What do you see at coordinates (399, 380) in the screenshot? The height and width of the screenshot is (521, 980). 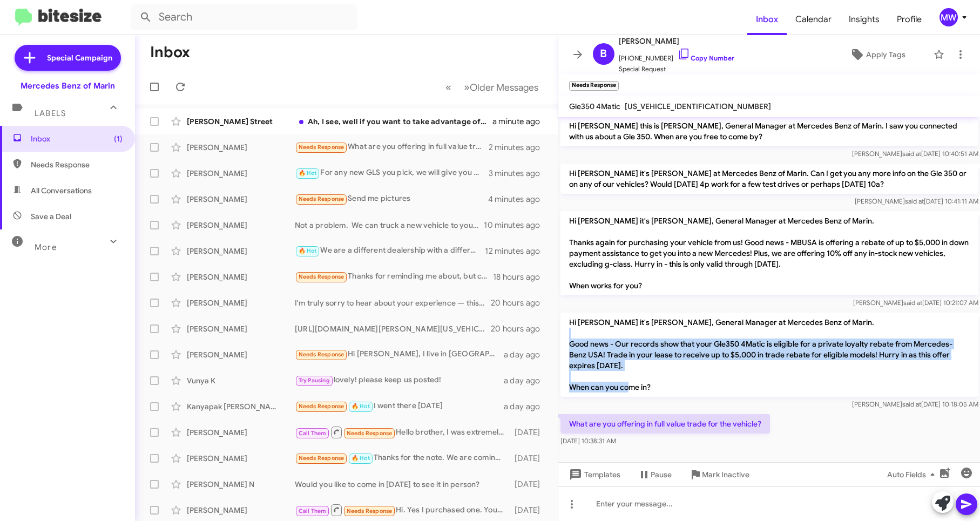 I see `div: lovely! please keep us posted!` at bounding box center [399, 380].